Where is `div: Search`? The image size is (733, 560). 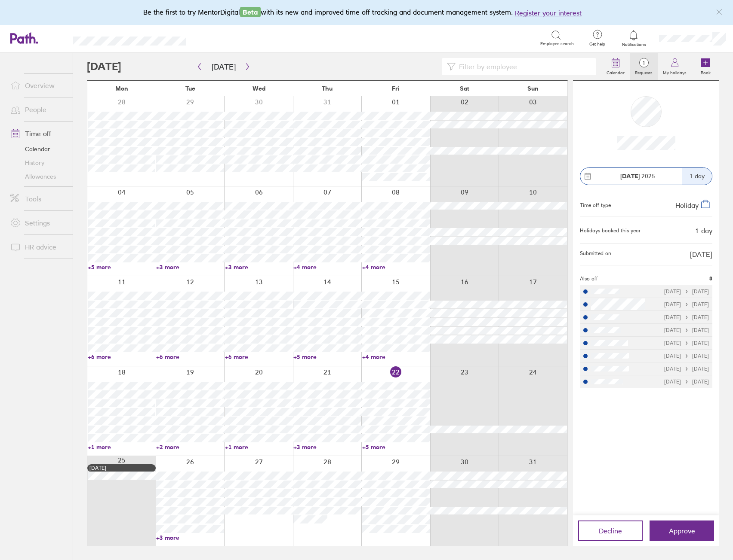 div: Search is located at coordinates (220, 38).